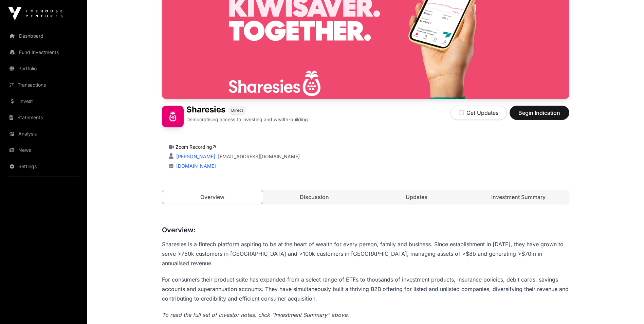 This screenshot has width=644, height=324. What do you see at coordinates (366, 289) in the screenshot?
I see `p: For consumers their product suite has expanded from a select range of ETFs to thousands of invest...` at bounding box center [366, 289].